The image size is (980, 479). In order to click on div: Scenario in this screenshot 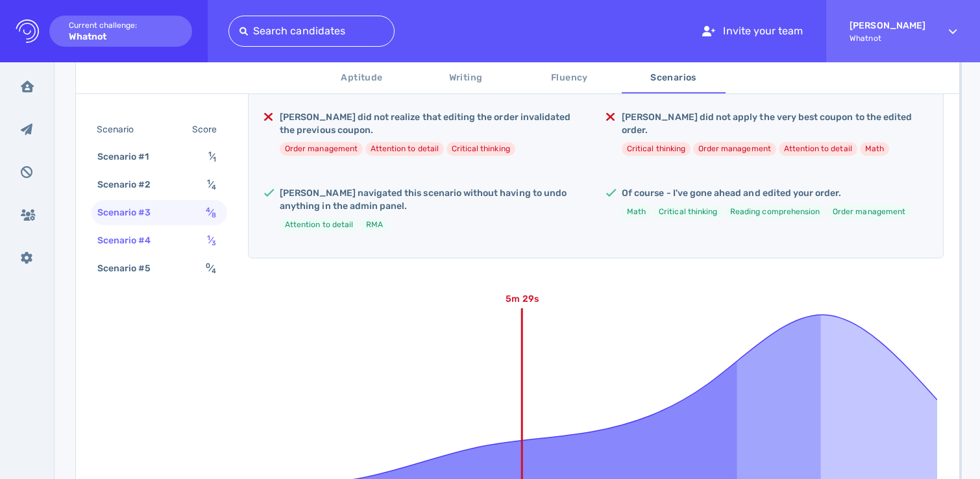, I will do `click(121, 129)`.